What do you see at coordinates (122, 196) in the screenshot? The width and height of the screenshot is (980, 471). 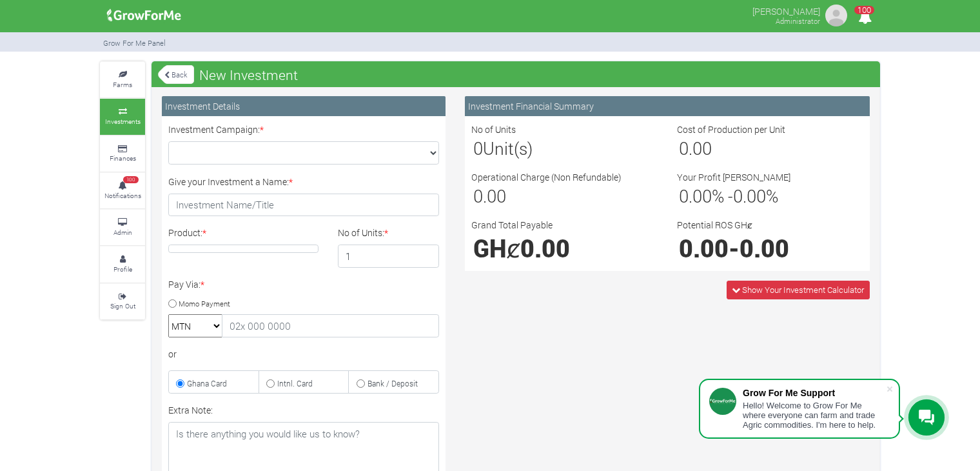 I see `small: Notifications` at bounding box center [122, 196].